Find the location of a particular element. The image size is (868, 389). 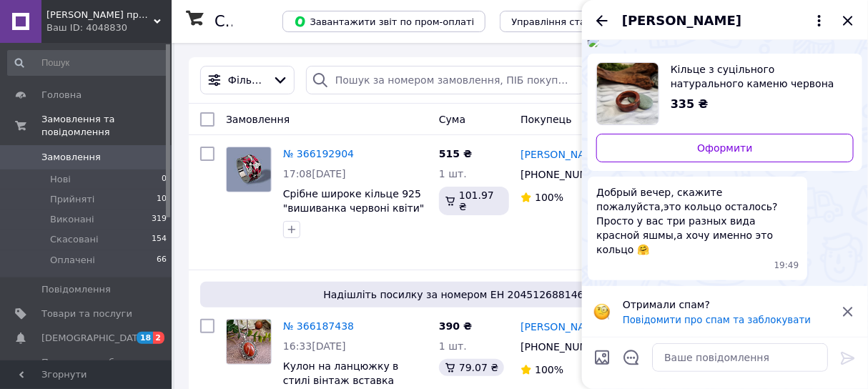

div: 101.97 ₴ is located at coordinates (474, 201).